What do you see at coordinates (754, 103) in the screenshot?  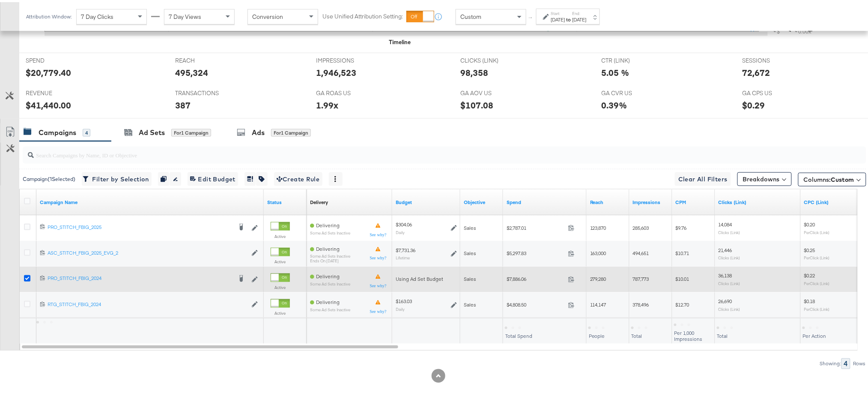 I see `div: $0.29` at bounding box center [754, 103].